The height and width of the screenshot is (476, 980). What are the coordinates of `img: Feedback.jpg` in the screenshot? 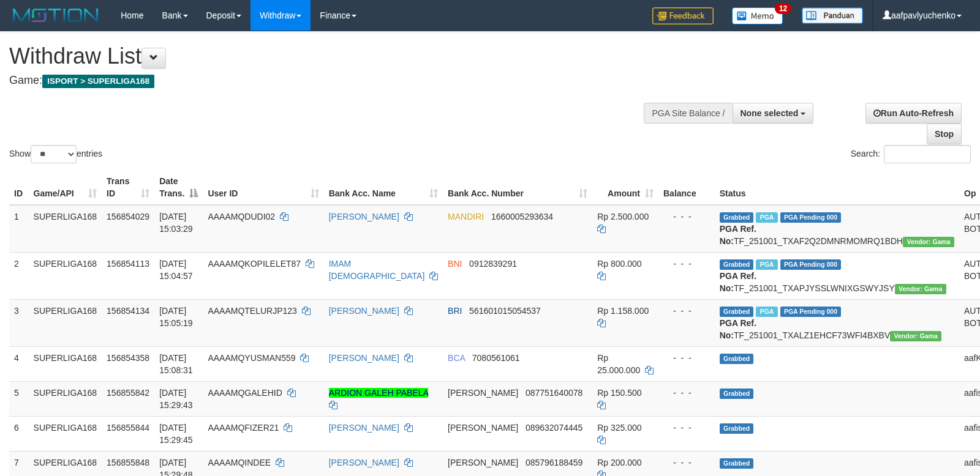 It's located at (683, 16).